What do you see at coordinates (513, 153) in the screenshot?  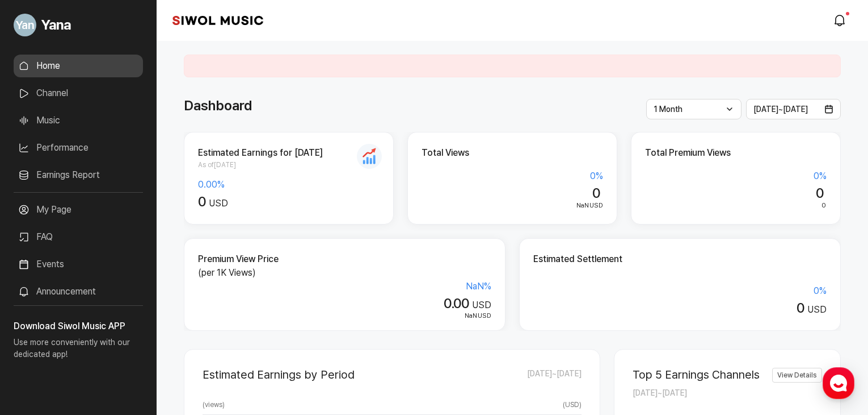 I see `h2: Total Views` at bounding box center [513, 153].